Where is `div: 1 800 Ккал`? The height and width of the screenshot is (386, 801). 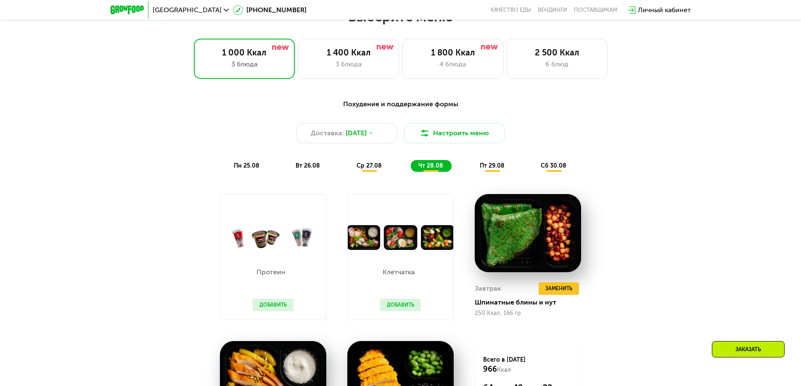 div: 1 800 Ккал is located at coordinates (453, 53).